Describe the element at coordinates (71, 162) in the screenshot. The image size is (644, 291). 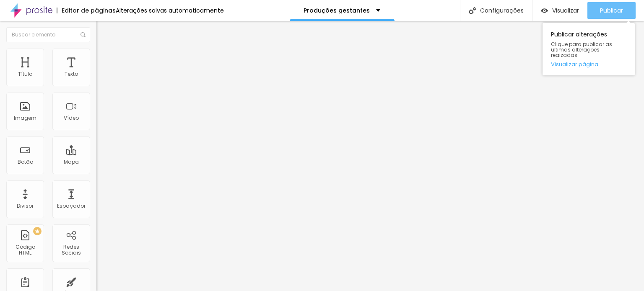
I see `div: Mapa` at that location.